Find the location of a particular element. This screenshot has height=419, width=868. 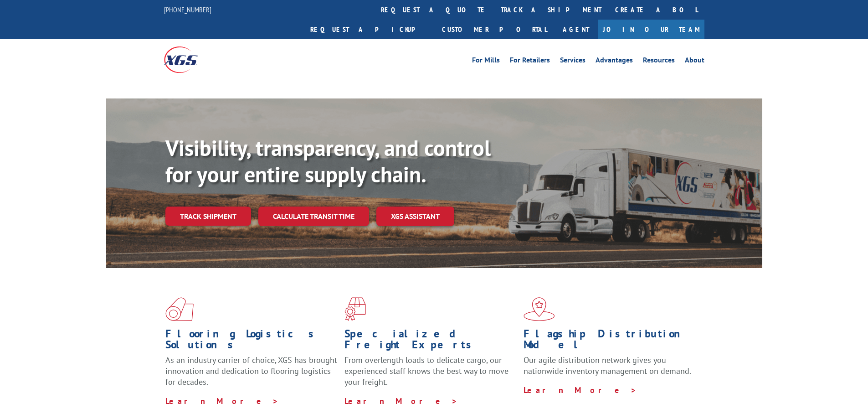

a: Join Our Team is located at coordinates (651, 29).